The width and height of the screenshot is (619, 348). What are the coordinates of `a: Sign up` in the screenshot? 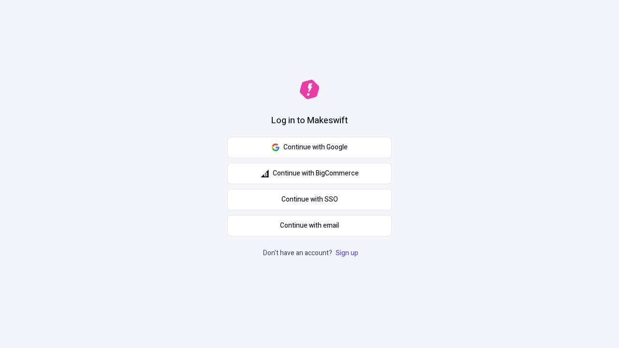 It's located at (347, 253).